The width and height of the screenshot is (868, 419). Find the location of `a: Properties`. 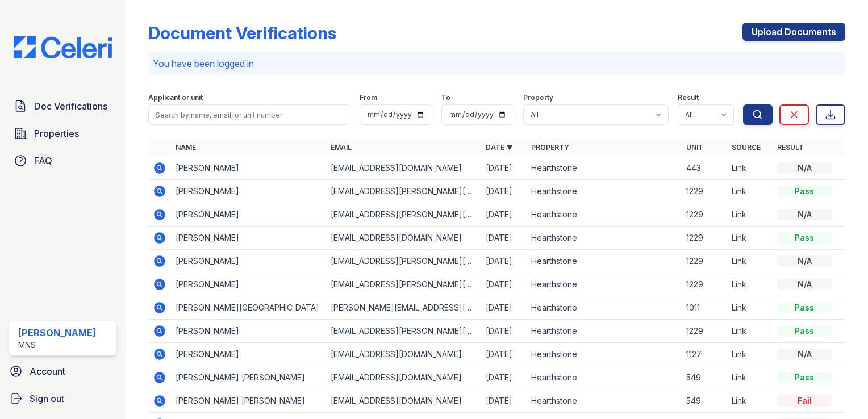

a: Properties is located at coordinates (63, 133).